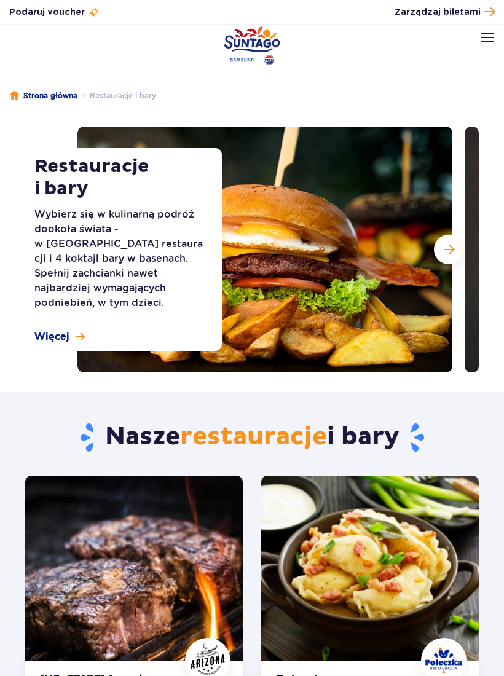 The image size is (504, 676). What do you see at coordinates (54, 12) in the screenshot?
I see `a: Podaruj voucher` at bounding box center [54, 12].